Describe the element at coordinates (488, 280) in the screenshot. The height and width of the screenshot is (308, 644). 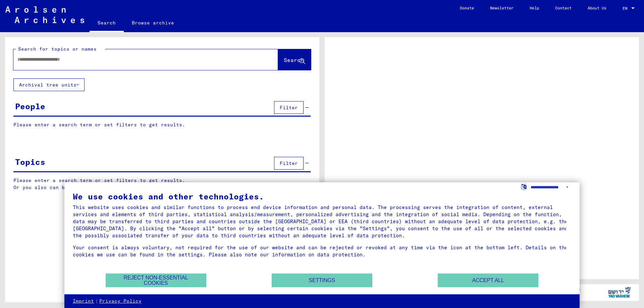
I see `button: Accept all` at that location.